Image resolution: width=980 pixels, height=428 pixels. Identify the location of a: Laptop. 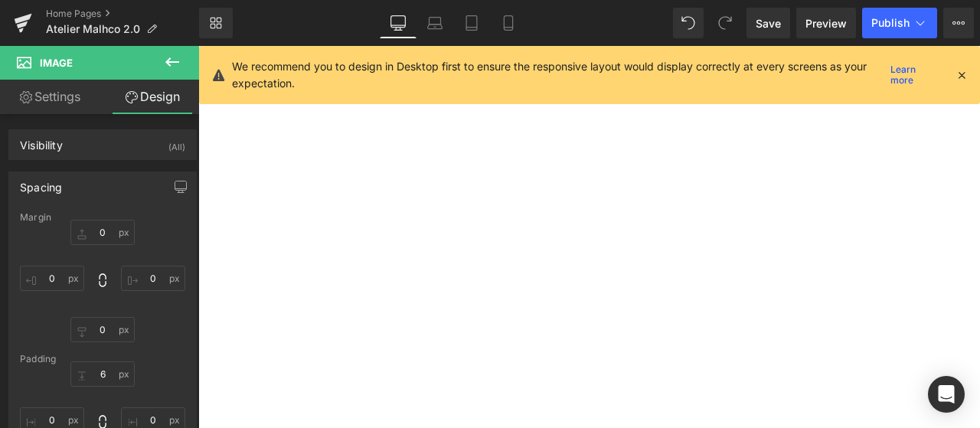
(435, 23).